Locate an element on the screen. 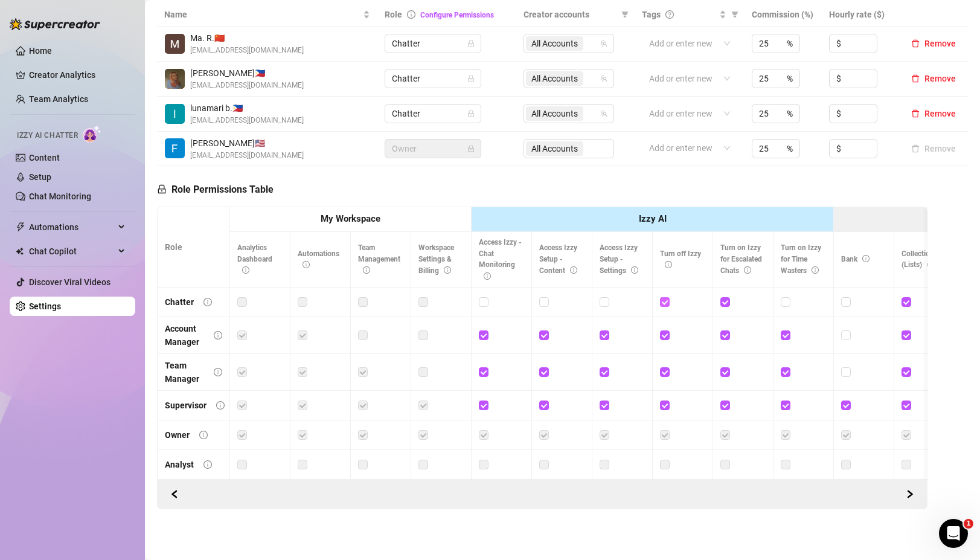  th: Commission (%) is located at coordinates (783, 15).